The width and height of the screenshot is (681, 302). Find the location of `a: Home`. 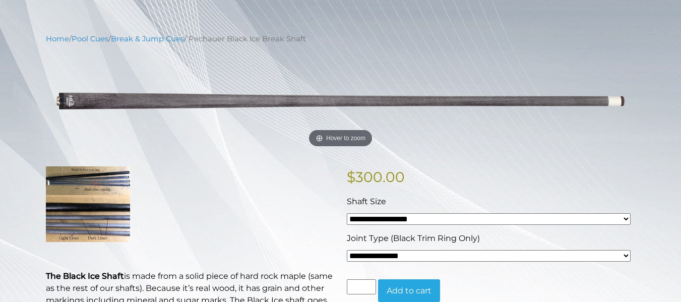

a: Home is located at coordinates (57, 39).